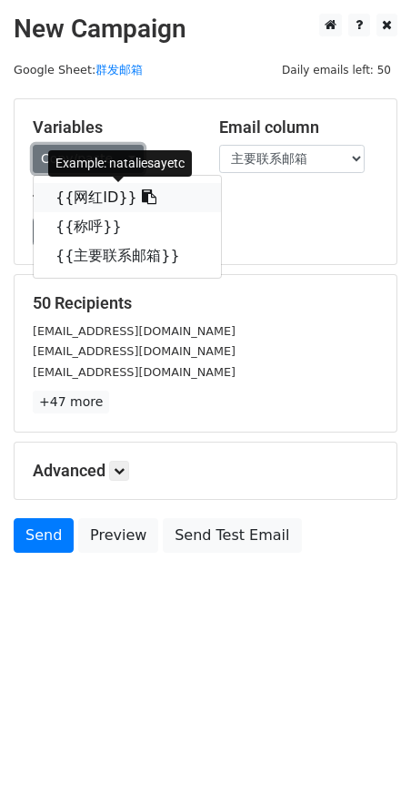 This screenshot has width=411, height=785. What do you see at coordinates (232, 535) in the screenshot?
I see `a: Send Test Email` at bounding box center [232, 535].